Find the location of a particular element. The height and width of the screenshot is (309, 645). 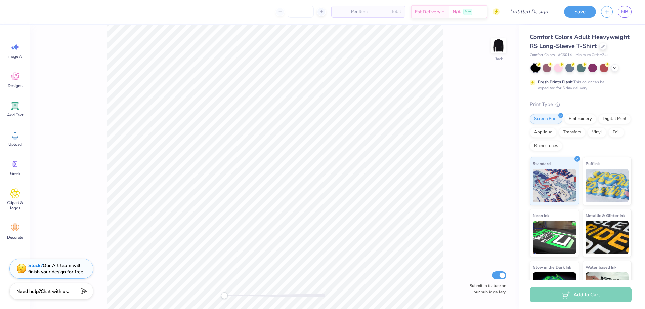

span: Free is located at coordinates (468, 12).